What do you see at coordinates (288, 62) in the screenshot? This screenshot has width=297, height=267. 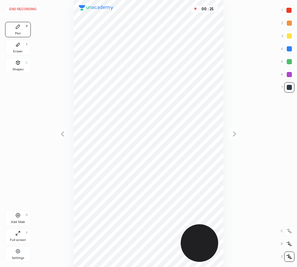 I see `div: 5` at bounding box center [288, 62].